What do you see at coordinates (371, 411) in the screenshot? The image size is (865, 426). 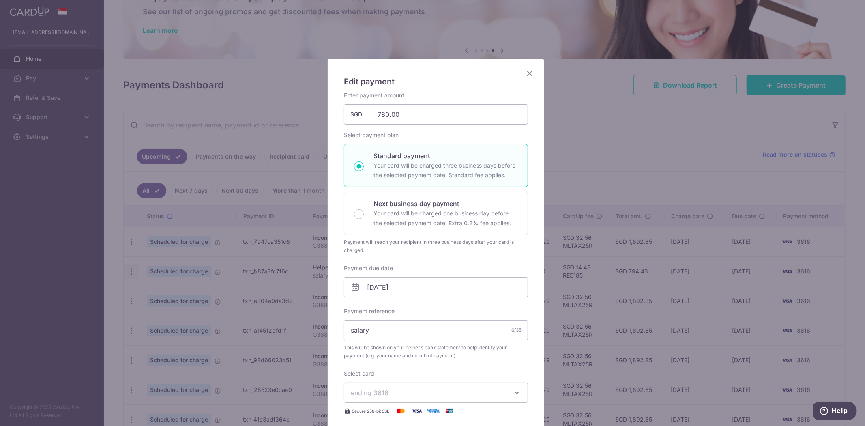 I see `span: Secure 256-bit SSL` at bounding box center [371, 411].